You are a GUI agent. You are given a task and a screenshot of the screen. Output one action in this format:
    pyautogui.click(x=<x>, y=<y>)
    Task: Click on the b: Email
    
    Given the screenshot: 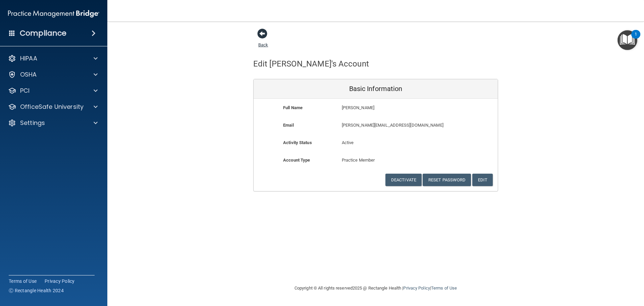 What is the action you would take?
    pyautogui.click(x=288, y=125)
    